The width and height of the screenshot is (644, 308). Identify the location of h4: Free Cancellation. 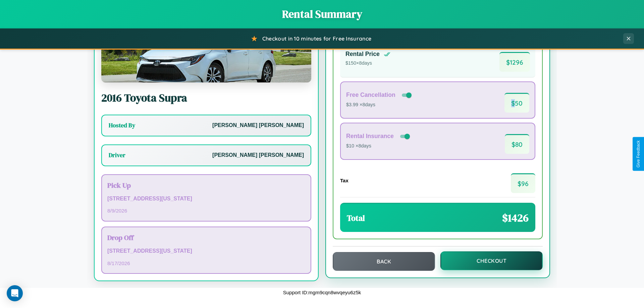
(371, 95).